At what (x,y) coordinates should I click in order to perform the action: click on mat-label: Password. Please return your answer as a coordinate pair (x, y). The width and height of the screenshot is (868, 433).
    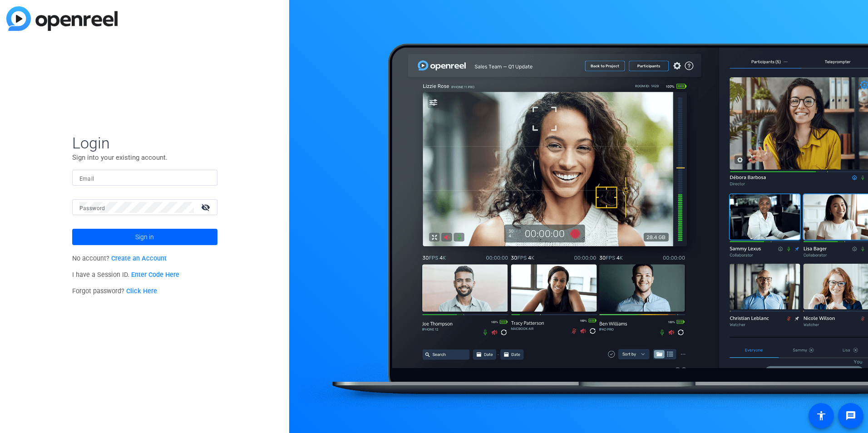
    Looking at the image, I should click on (92, 209).